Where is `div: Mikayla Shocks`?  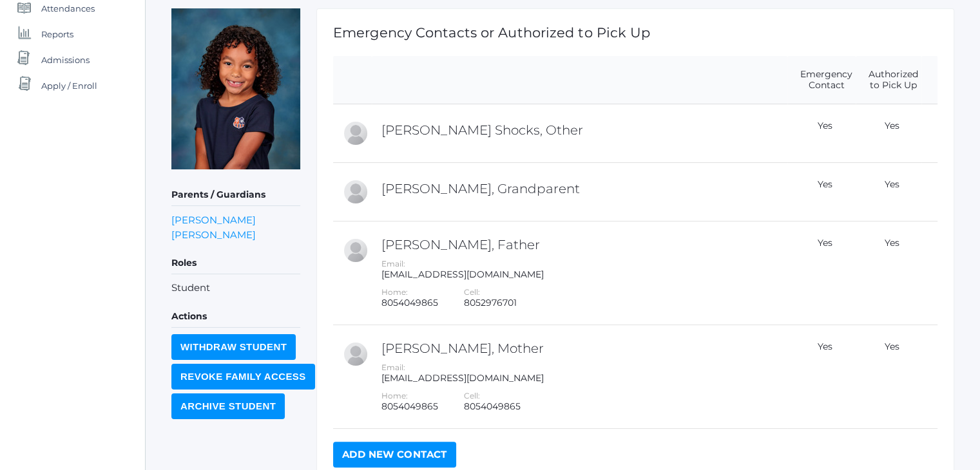
div: Mikayla Shocks is located at coordinates (356, 354).